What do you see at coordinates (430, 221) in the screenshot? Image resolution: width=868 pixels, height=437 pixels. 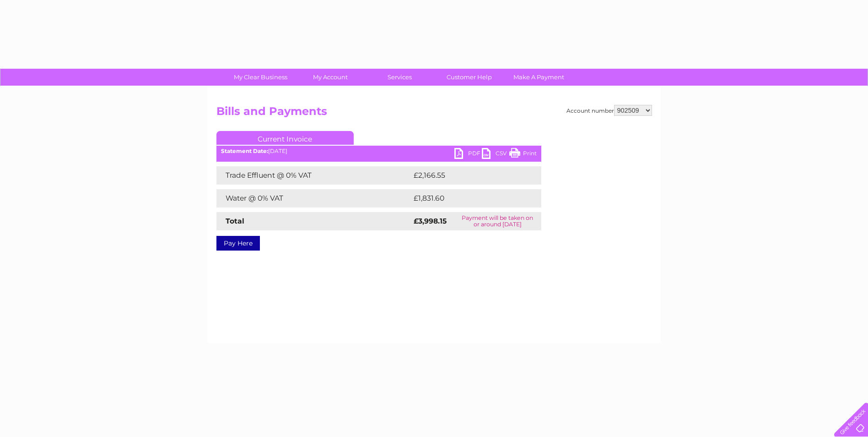 I see `strong: £3,998.15` at bounding box center [430, 221].